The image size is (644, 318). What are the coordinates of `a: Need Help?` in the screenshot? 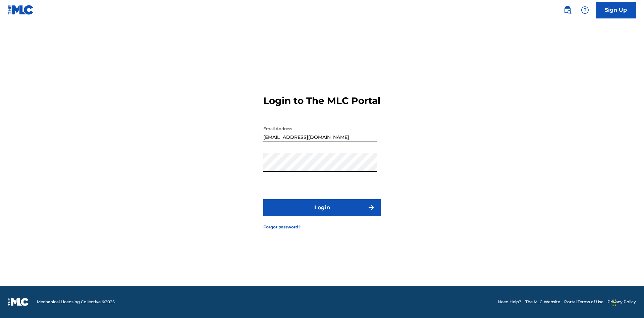 It's located at (510, 302).